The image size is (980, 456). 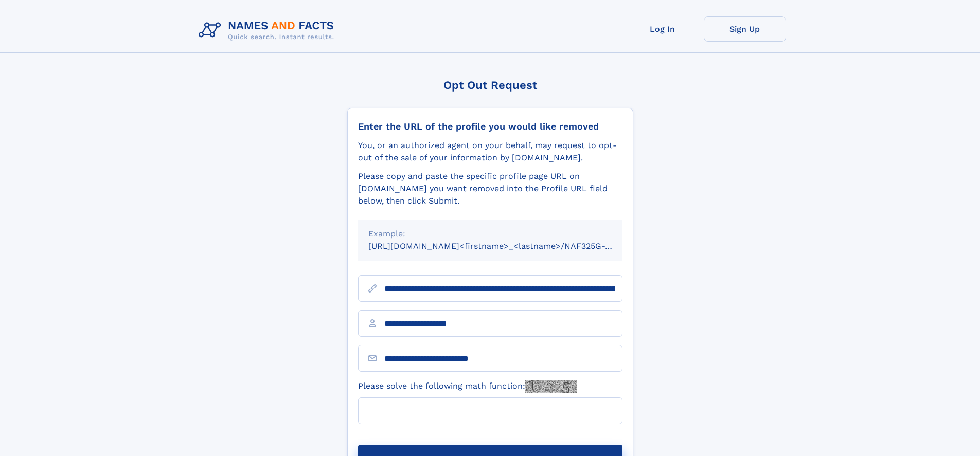 I want to click on div: Opt Out Request, so click(x=490, y=85).